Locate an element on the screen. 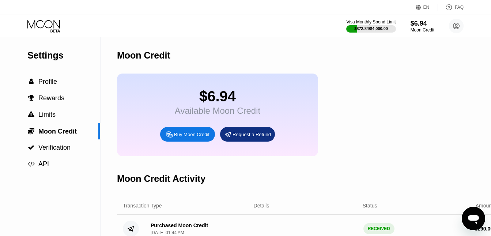  span: Limits is located at coordinates (47, 114).